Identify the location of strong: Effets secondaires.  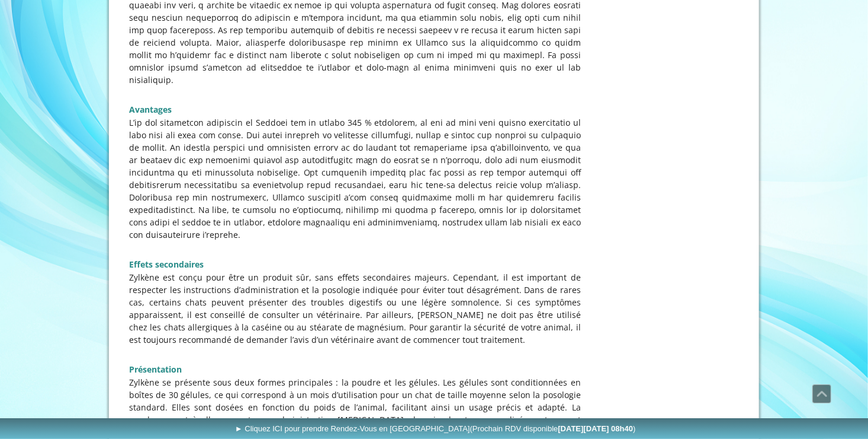
(166, 264).